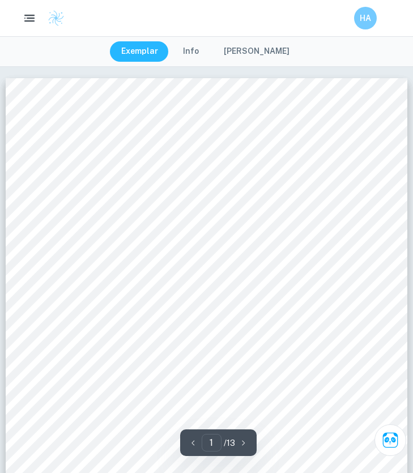 Image resolution: width=413 pixels, height=473 pixels. What do you see at coordinates (56, 18) in the screenshot?
I see `img: Clastify logo` at bounding box center [56, 18].